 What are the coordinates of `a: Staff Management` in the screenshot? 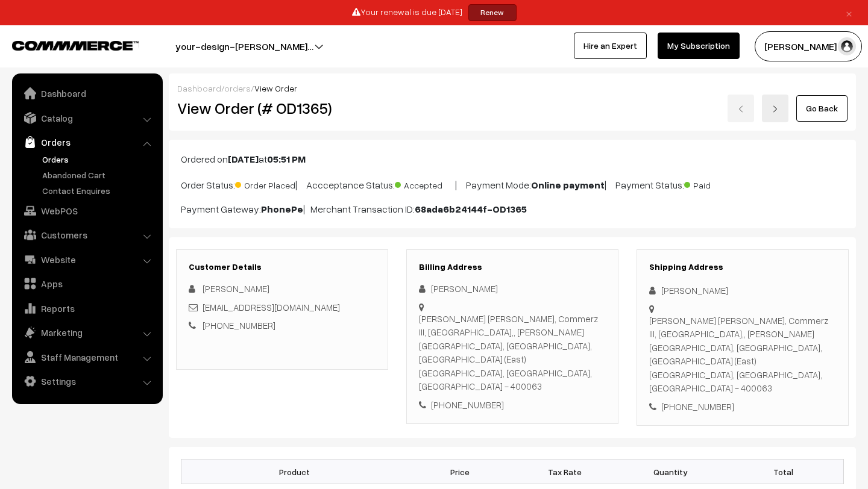 It's located at (87, 357).